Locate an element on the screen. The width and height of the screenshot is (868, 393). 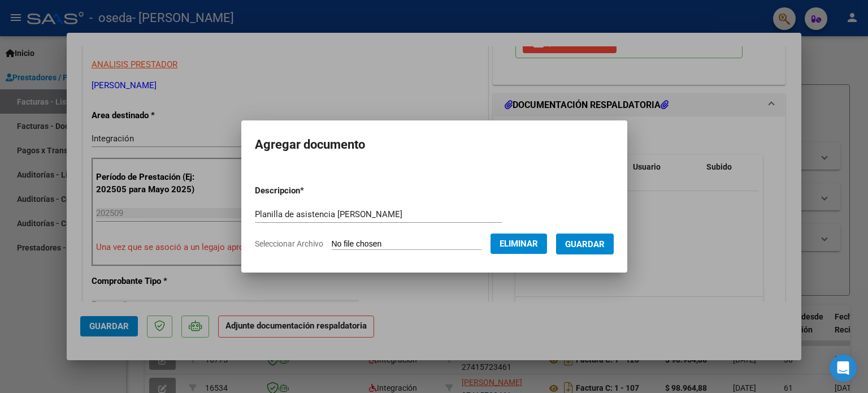
button: Eliminar is located at coordinates (519, 244).